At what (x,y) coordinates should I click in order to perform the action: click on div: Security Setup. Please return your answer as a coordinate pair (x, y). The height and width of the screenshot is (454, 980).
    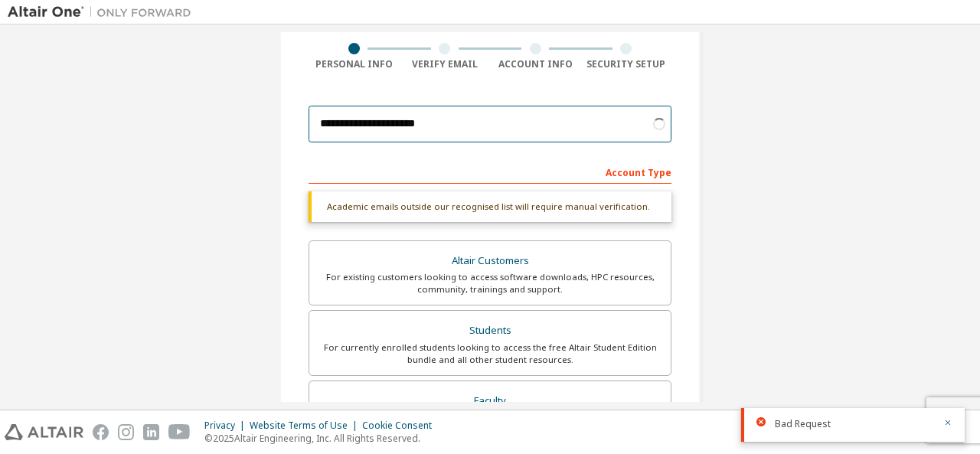
    Looking at the image, I should click on (626, 64).